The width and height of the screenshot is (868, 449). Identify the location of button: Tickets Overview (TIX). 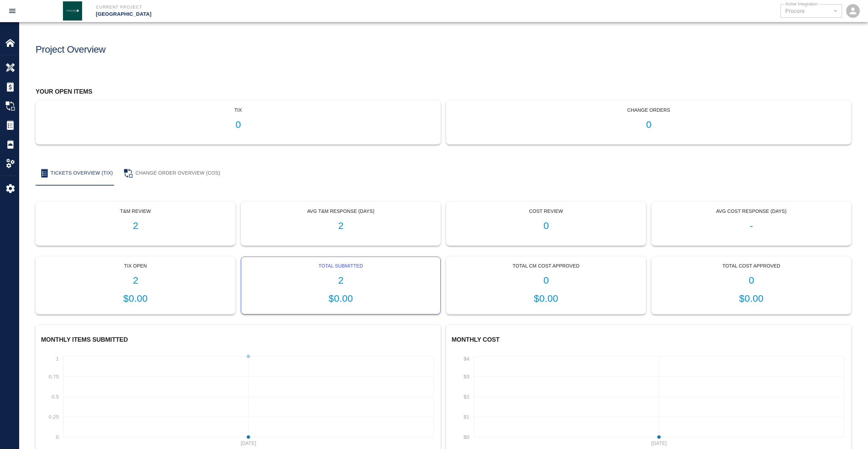
(77, 173).